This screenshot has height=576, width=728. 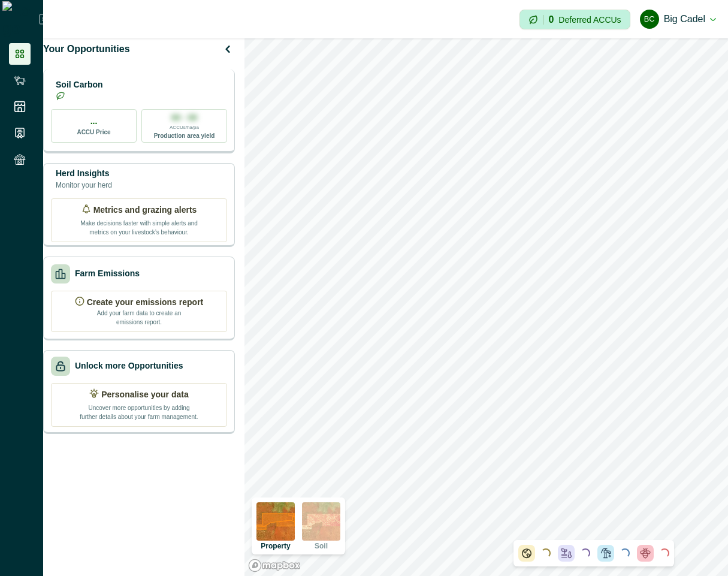 What do you see at coordinates (321, 521) in the screenshot?
I see `img: soil preview` at bounding box center [321, 521].